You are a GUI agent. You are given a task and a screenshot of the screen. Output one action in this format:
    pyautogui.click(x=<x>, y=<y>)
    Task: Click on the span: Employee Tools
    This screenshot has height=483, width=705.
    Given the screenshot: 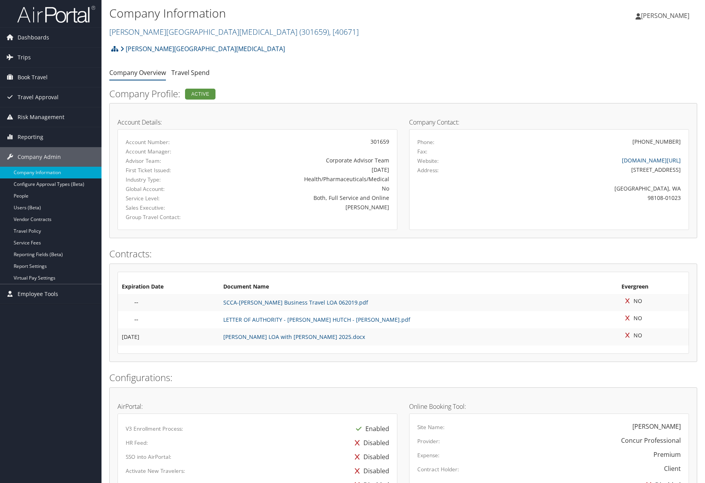 What is the action you would take?
    pyautogui.click(x=38, y=294)
    